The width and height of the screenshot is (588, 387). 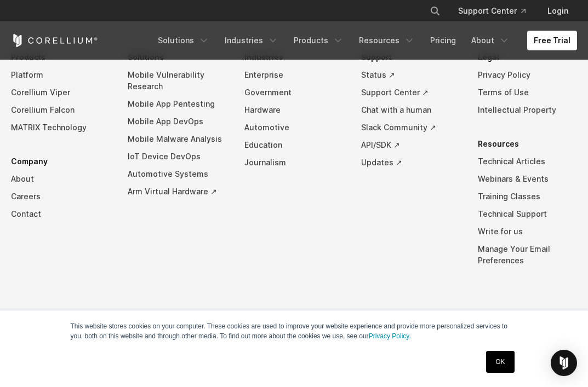 I want to click on a: Updates ↗, so click(x=410, y=163).